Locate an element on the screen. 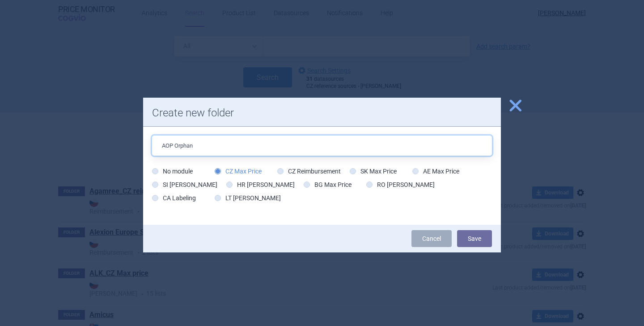  label: SK Max Price is located at coordinates (372, 171).